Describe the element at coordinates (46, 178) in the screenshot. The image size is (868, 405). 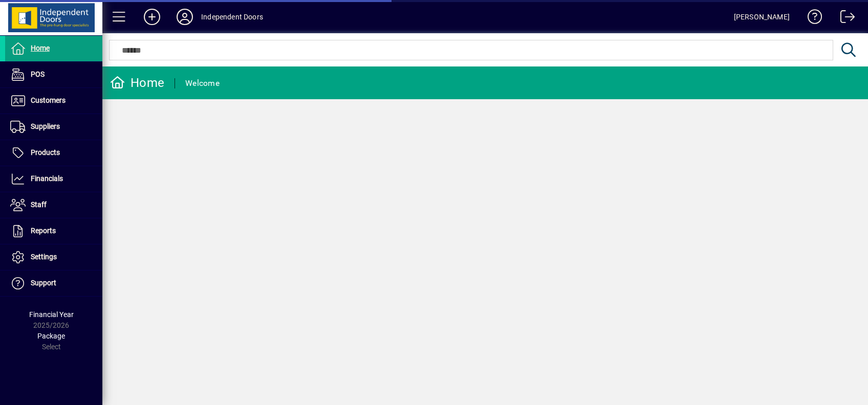
I see `span: Financials` at that location.